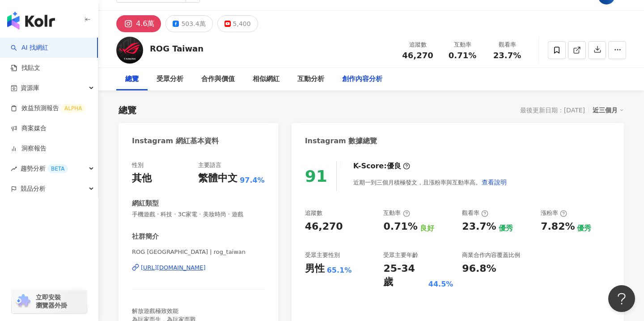 The height and width of the screenshot is (321, 644). Describe the element at coordinates (193, 24) in the screenshot. I see `div: 503.4萬` at that location.